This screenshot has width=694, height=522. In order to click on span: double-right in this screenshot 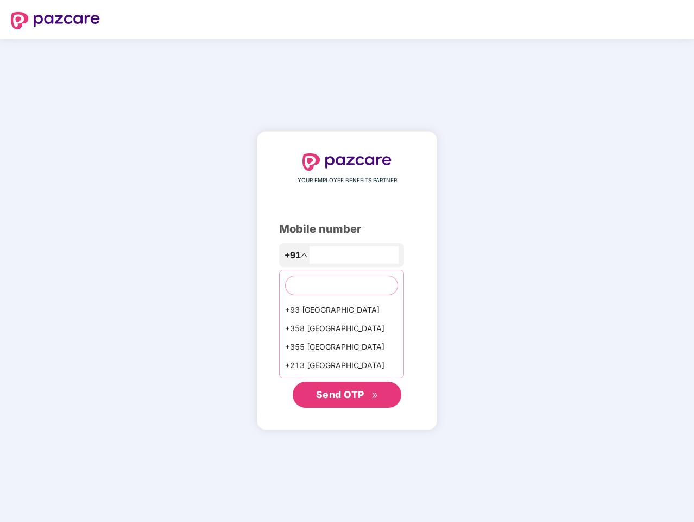, I will do `click(375, 395)`.